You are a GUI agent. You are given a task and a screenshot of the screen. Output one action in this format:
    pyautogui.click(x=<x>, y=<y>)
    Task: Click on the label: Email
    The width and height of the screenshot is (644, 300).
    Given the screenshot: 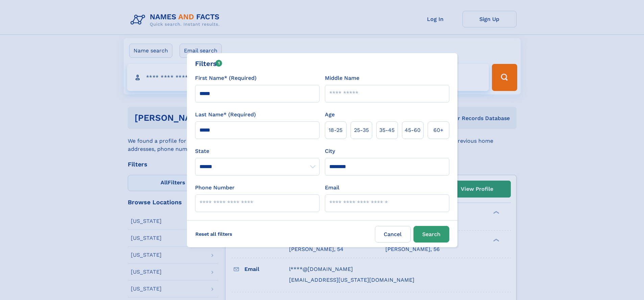 What is the action you would take?
    pyautogui.click(x=332, y=188)
    